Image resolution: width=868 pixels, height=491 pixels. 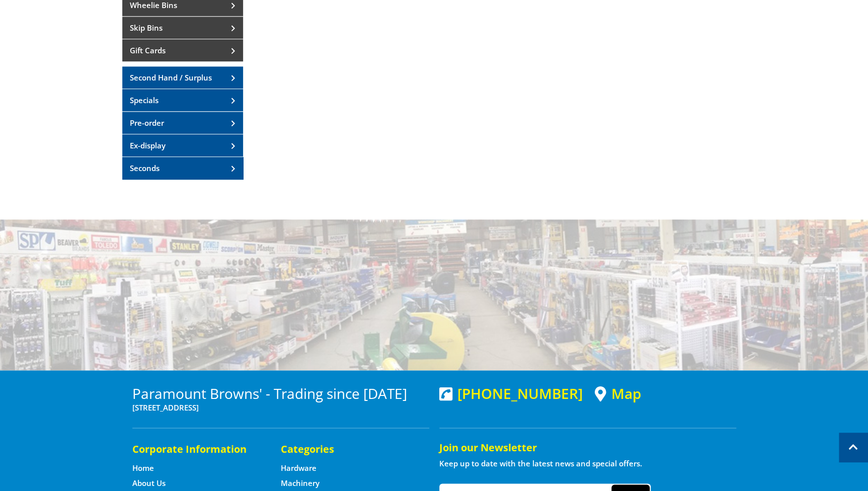 I want to click on a: View a map of Mount Barker location, so click(x=618, y=394).